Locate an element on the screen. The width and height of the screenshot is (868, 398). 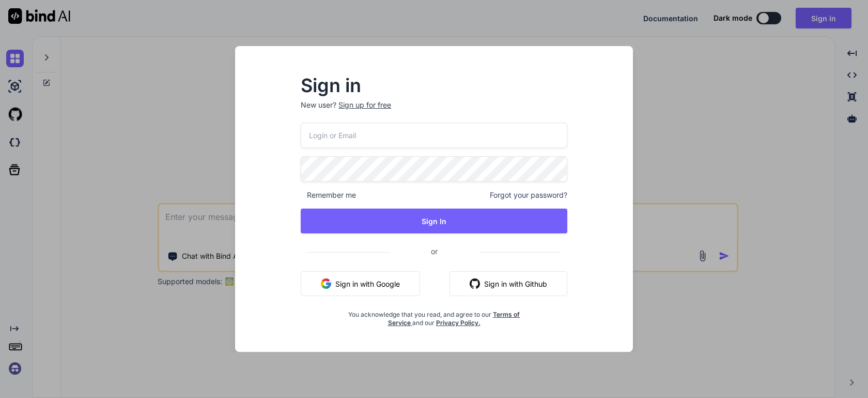
button: Sign In is located at coordinates (434, 221).